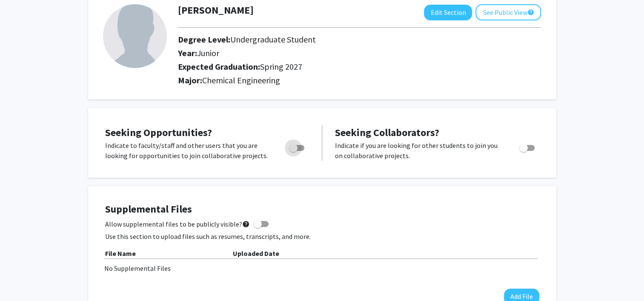  I want to click on h4: Supplemental Files, so click(322, 209).